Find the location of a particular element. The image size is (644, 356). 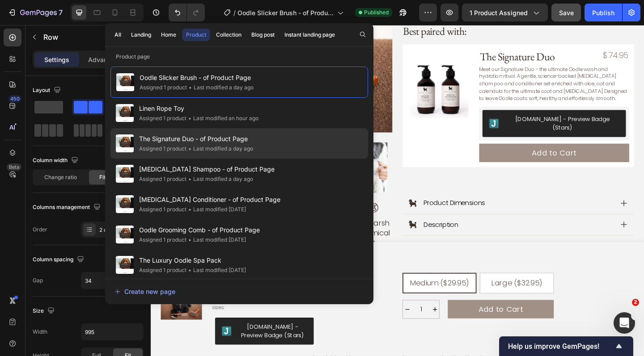

span: Save is located at coordinates (566, 13).